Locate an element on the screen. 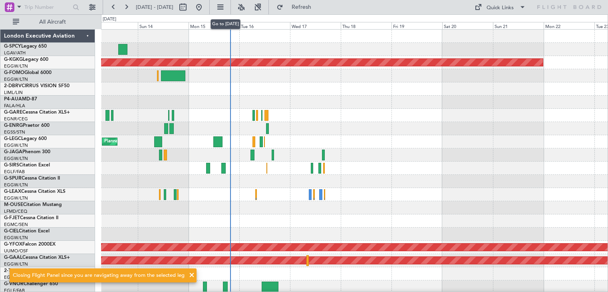 This screenshot has width=608, height=292. input: Trip Number is located at coordinates (47, 7).